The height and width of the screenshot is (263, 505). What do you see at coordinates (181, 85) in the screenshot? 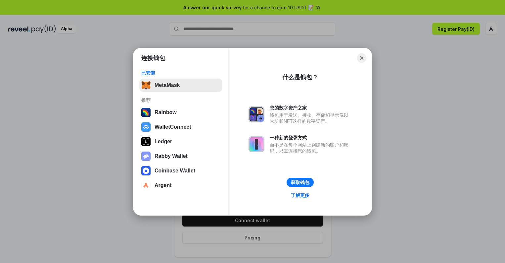
I see `button: MetaMask` at bounding box center [181, 85].